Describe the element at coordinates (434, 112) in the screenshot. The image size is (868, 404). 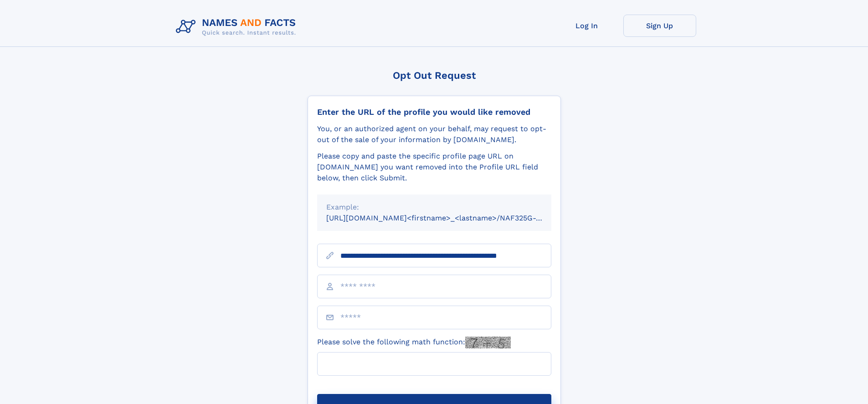
I see `div: Enter the URL of the profile you would like removed` at that location.